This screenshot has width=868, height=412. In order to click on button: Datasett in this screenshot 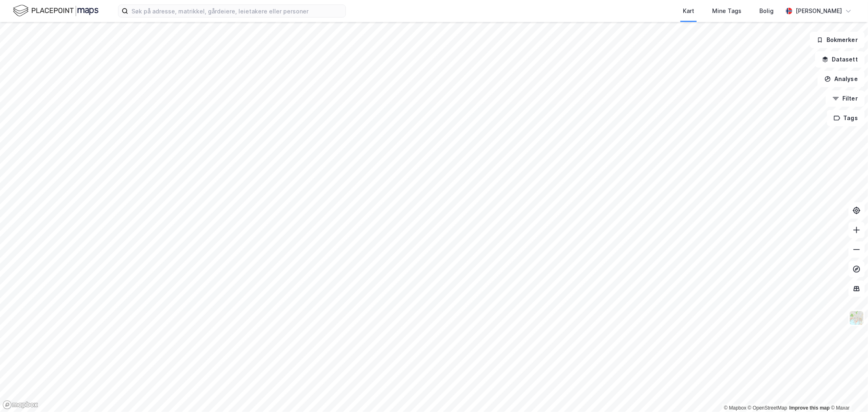, I will do `click(840, 59)`.